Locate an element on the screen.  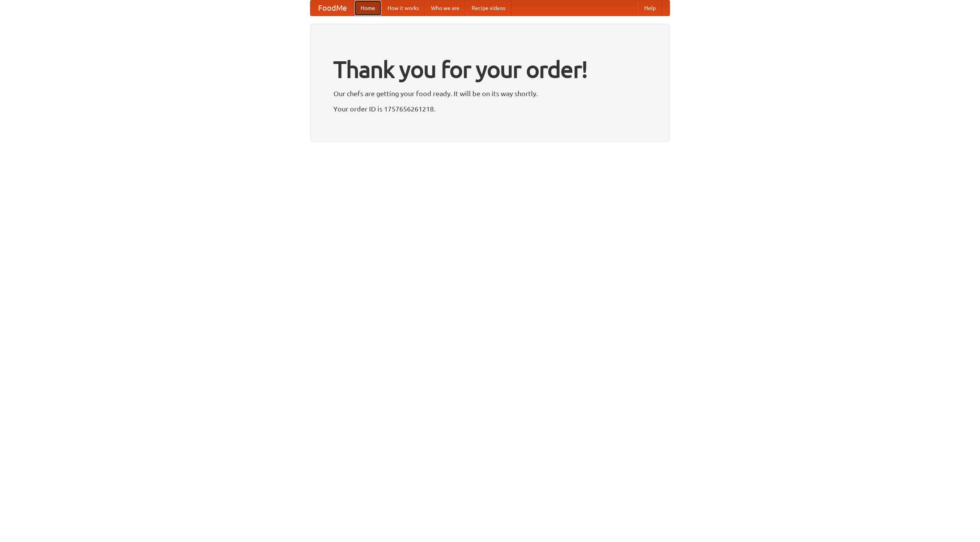
a: FoodMe is located at coordinates (332, 8).